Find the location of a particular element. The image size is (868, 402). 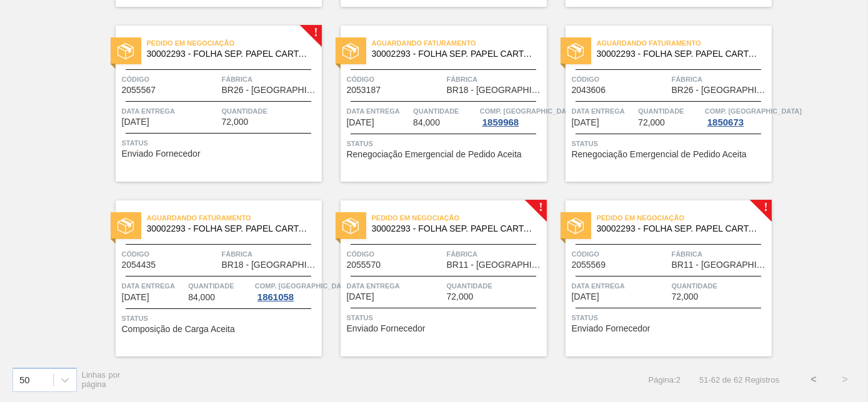

span: Composição de Carga Aceita is located at coordinates (178, 329).